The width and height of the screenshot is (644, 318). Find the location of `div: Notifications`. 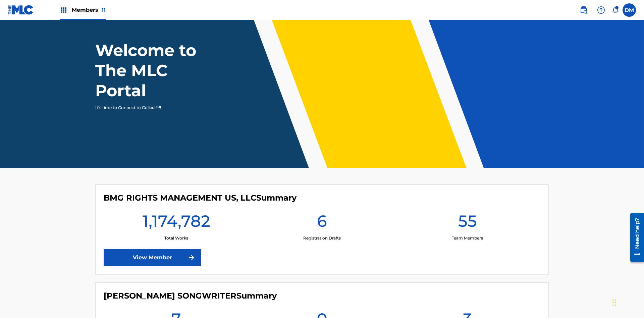

div: Notifications is located at coordinates (616, 10).